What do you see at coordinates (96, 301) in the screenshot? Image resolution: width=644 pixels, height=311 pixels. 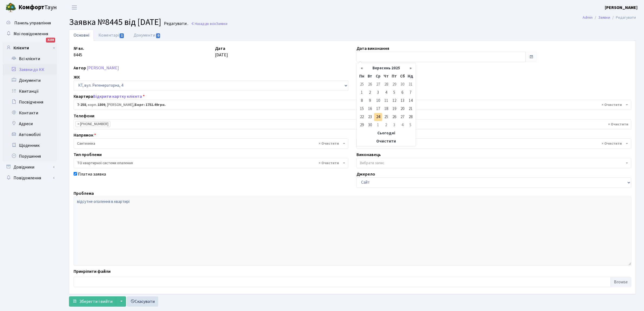 I see `span: Зберегти і вийти` at bounding box center [96, 301].